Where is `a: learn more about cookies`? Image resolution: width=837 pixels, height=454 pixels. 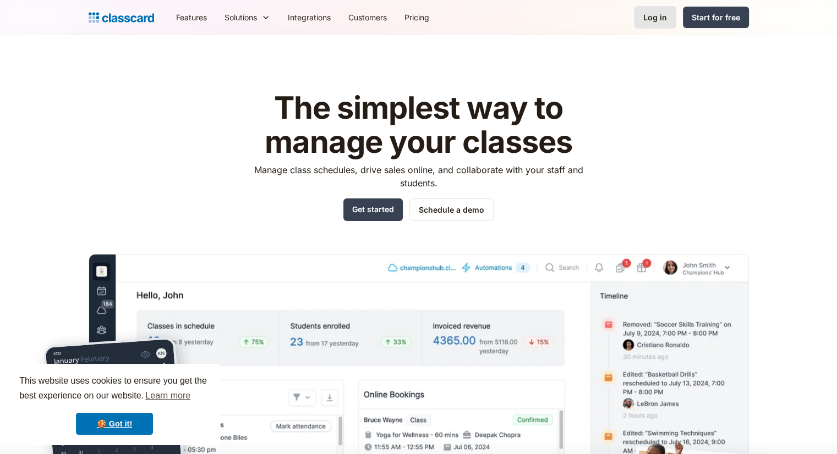
a: learn more about cookies is located at coordinates (168, 396).